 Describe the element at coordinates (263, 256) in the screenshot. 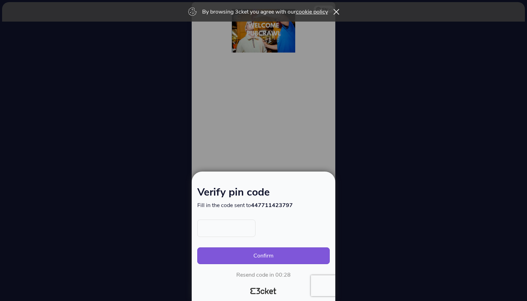

I see `button: Confirm` at that location.